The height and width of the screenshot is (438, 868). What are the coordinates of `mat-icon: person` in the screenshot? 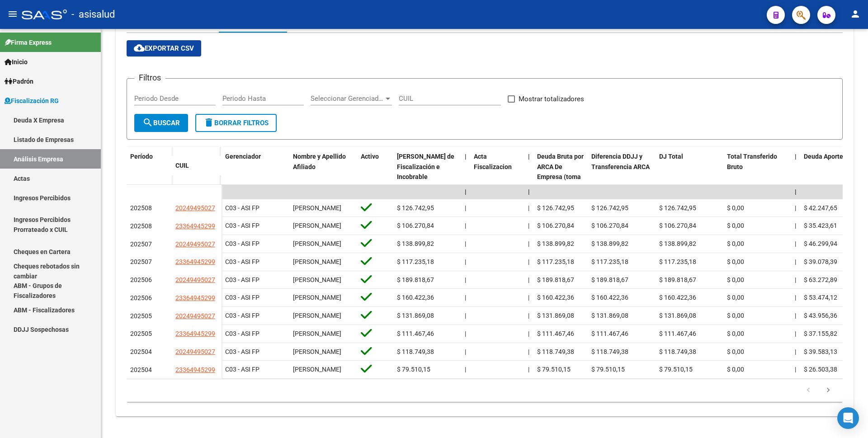 It's located at (855, 14).